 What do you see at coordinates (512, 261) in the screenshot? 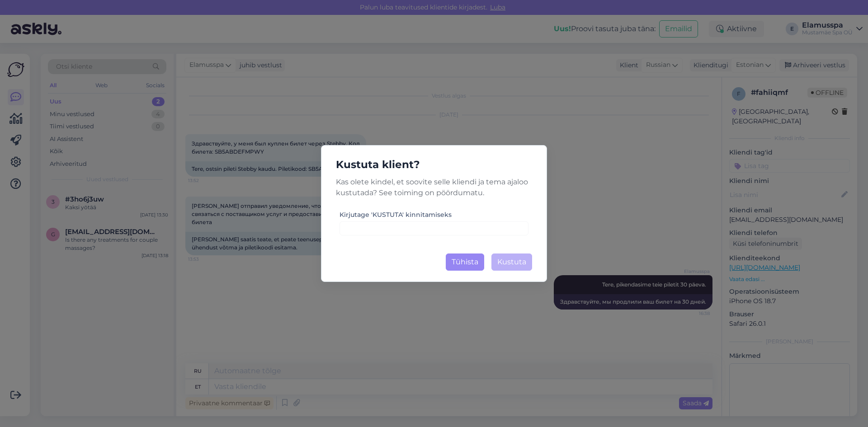
I see `span: Kustuta` at bounding box center [512, 261].